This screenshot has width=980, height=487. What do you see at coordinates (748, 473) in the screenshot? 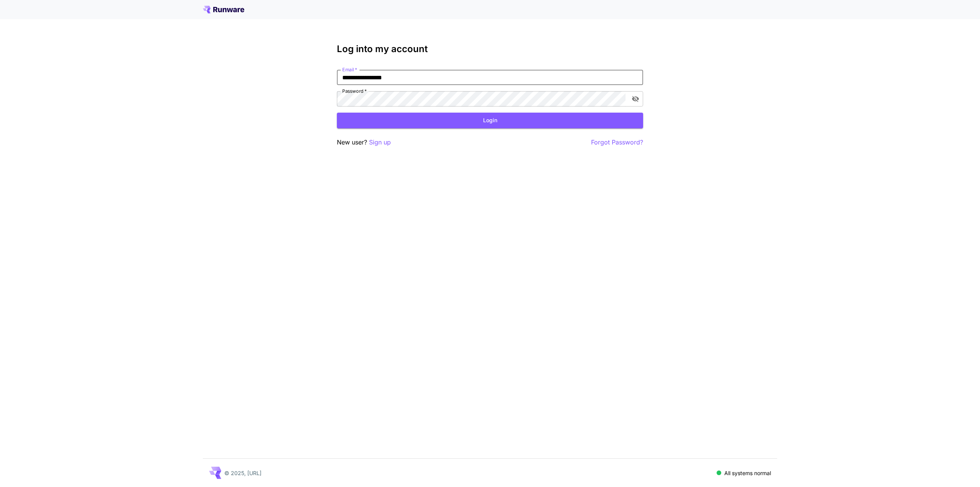
I see `p: All systems normal` at bounding box center [748, 473].